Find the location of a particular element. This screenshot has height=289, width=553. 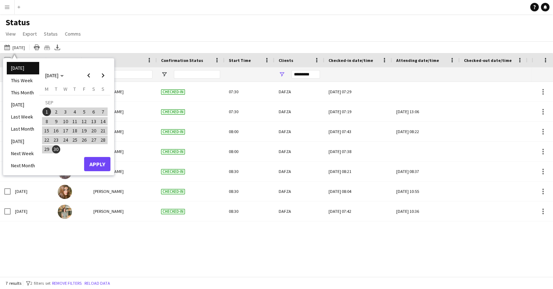

button: 03-09-2025 is located at coordinates (66, 112).